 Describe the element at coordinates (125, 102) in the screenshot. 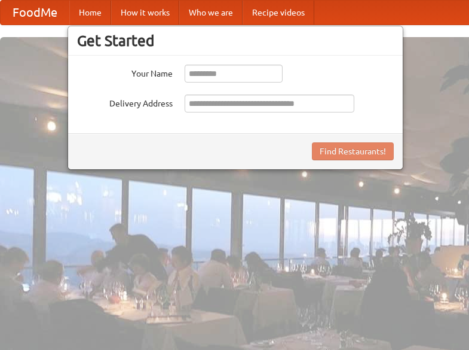

I see `label: Delivery Address` at that location.